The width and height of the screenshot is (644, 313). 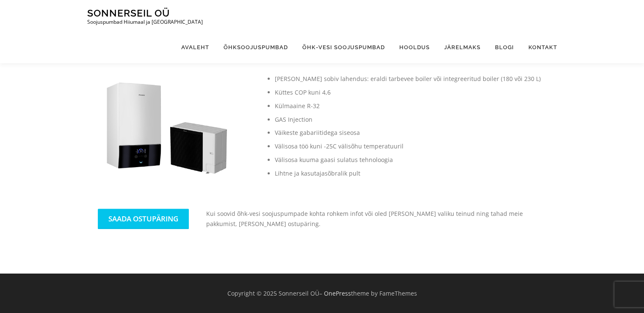 I want to click on a: OnePress, so click(x=338, y=293).